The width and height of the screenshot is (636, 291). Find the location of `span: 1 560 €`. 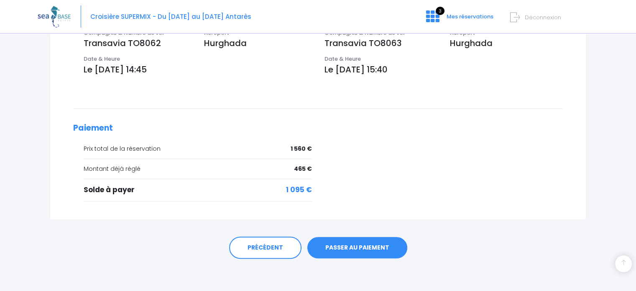

span: 1 560 € is located at coordinates (301, 148).